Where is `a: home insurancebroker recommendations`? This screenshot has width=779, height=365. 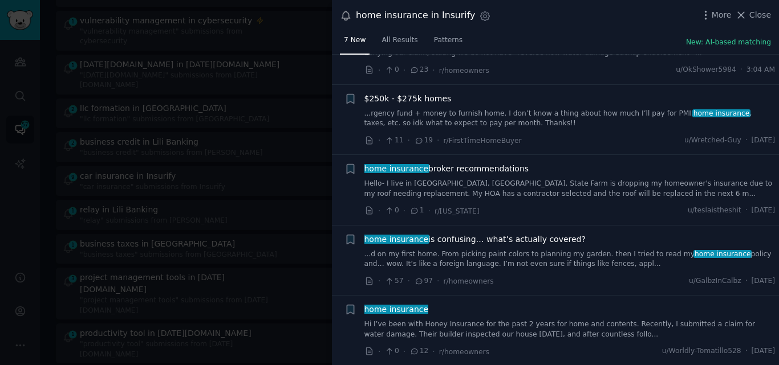 a: home insurancebroker recommendations is located at coordinates (446, 169).